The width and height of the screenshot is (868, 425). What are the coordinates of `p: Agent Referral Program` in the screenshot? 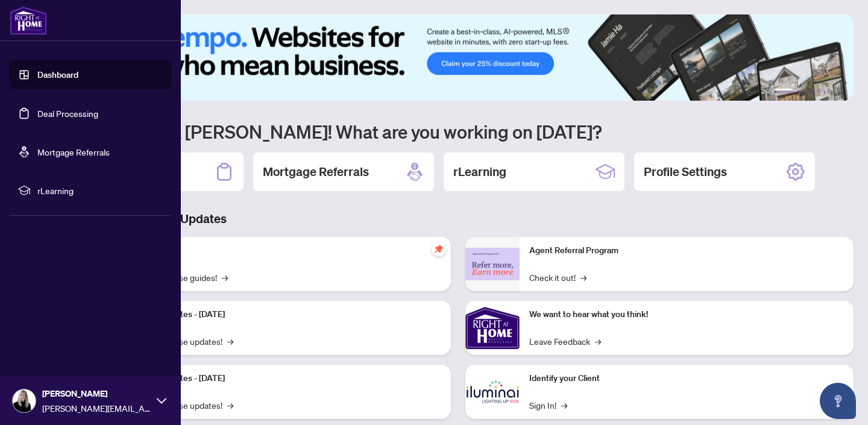 It's located at (687, 250).